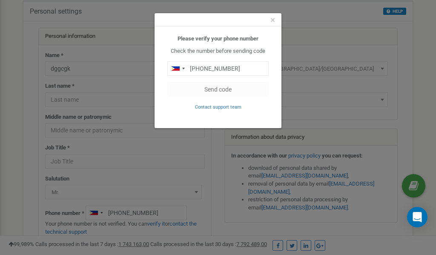 The width and height of the screenshot is (436, 255). Describe the element at coordinates (218, 38) in the screenshot. I see `b: Please verify your phone number` at that location.